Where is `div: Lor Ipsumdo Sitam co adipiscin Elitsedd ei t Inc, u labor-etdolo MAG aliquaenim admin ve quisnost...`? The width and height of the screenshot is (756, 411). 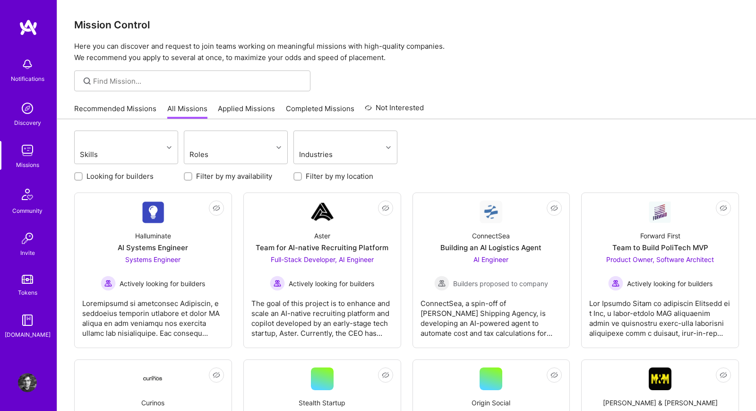
div: Lor Ipsumdo Sitam co adipiscin Elitsedd ei t Inc, u labor-etdolo MAG aliquaenim admin ve quisnost... is located at coordinates (660, 314).